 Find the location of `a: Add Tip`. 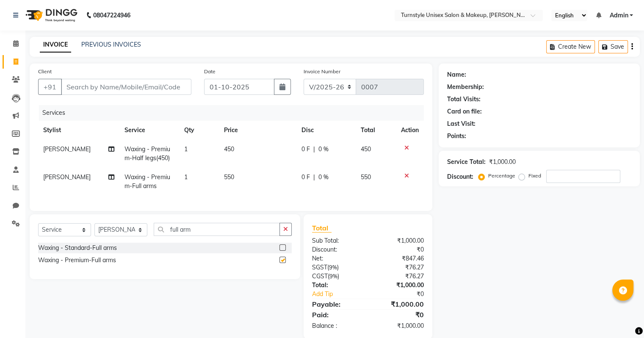

a: Add Tip is located at coordinates (341, 294).